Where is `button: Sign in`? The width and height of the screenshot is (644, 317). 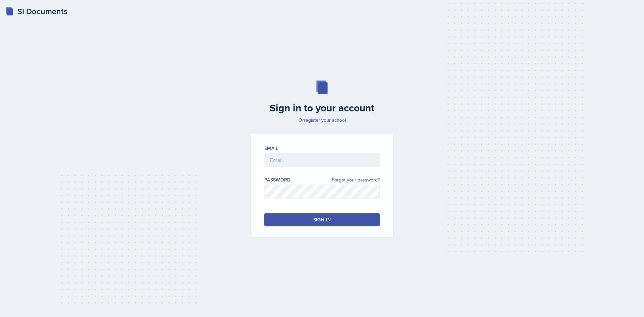 button: Sign in is located at coordinates (322, 220).